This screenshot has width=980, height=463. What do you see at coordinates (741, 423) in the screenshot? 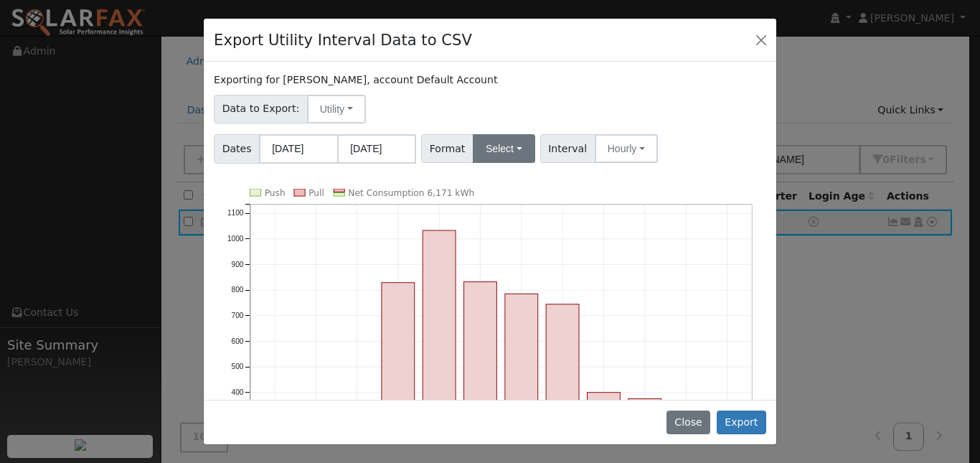
I see `button: Export` at bounding box center [741, 423].